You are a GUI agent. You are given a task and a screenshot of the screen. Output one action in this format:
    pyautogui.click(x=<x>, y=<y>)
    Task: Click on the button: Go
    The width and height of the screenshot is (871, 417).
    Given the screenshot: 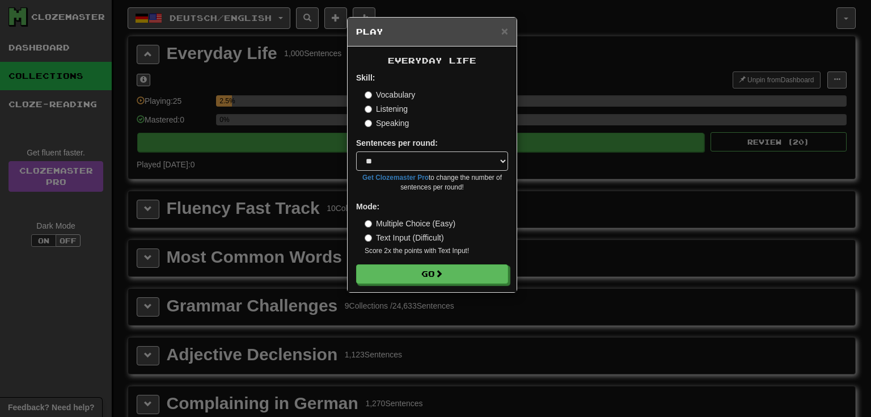 What is the action you would take?
    pyautogui.click(x=432, y=274)
    